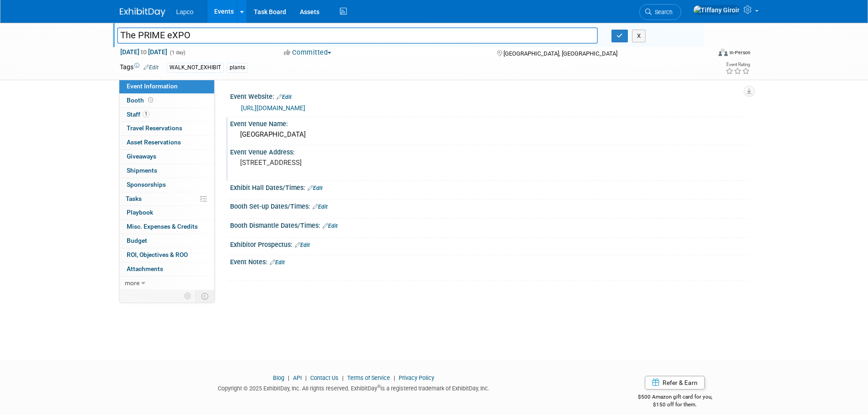  Describe the element at coordinates (204, 296) in the screenshot. I see `td: Toggle Event Tabs` at that location.